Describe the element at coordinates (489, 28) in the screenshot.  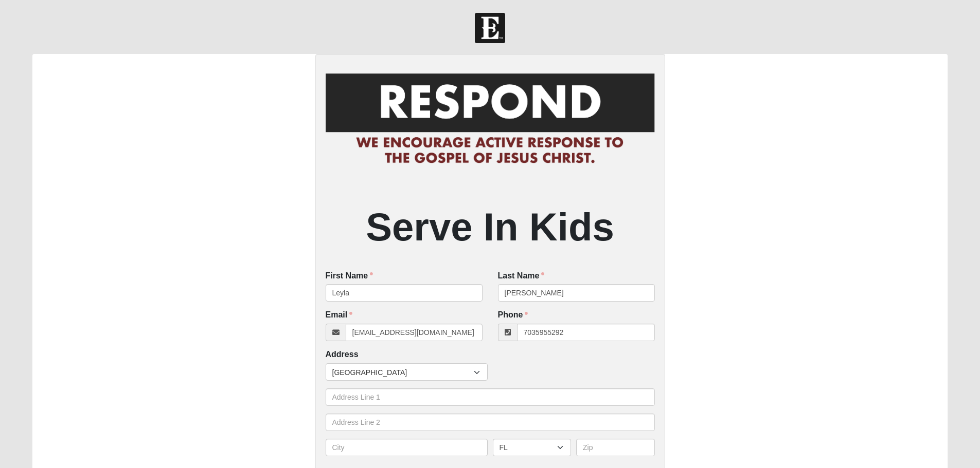
I see `img: Church of Eleven22 Logo` at that location.